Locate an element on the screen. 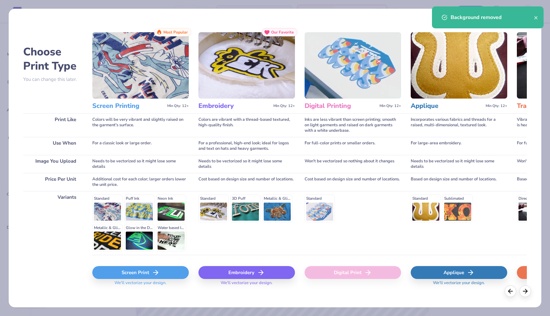 This screenshot has width=550, height=316. div: Screen Print is located at coordinates (141, 272).